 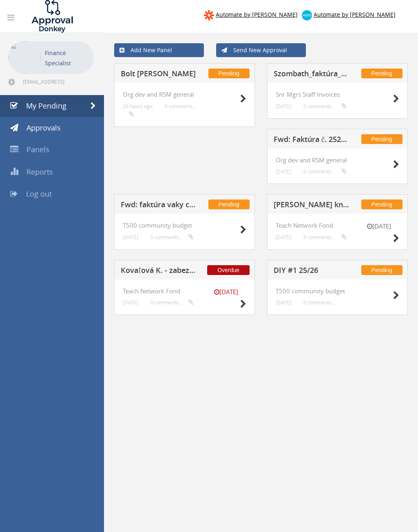 What do you see at coordinates (312, 271) in the screenshot?
I see `h5: DIY #1 25/26` at bounding box center [312, 271].